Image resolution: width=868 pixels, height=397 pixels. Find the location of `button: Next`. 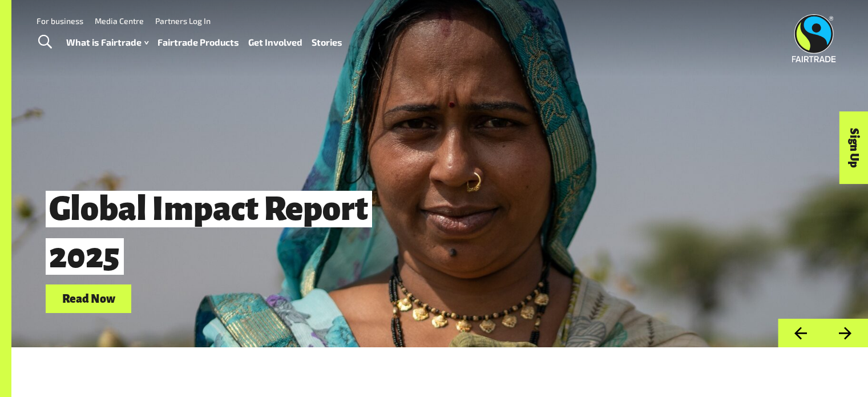

button: Next is located at coordinates (845, 333).